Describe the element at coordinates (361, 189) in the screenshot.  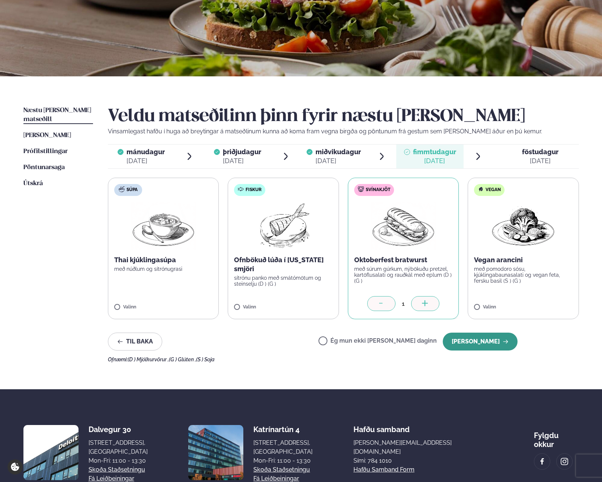
I see `img: pork.svg` at that location.